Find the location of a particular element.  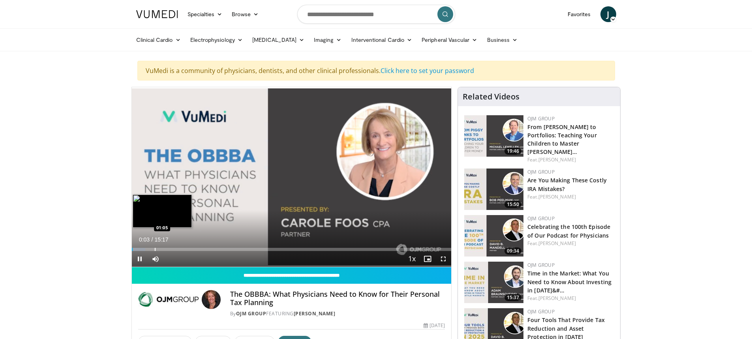

a: Clinical Cardio is located at coordinates (158, 40).